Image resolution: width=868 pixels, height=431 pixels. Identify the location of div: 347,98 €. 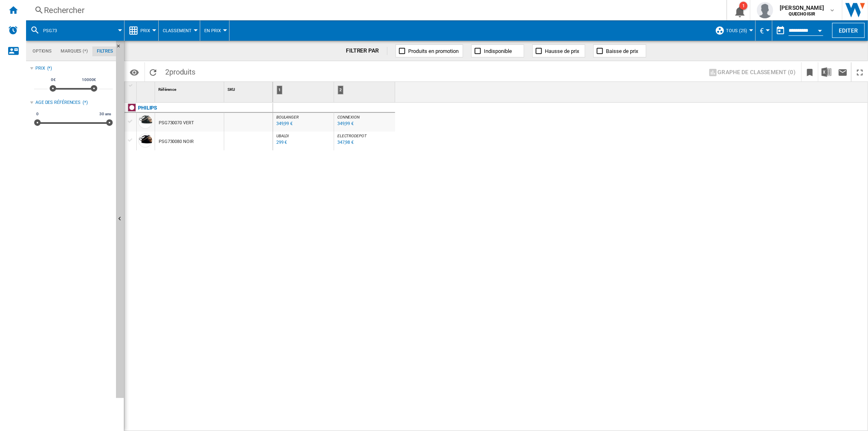
(346, 142).